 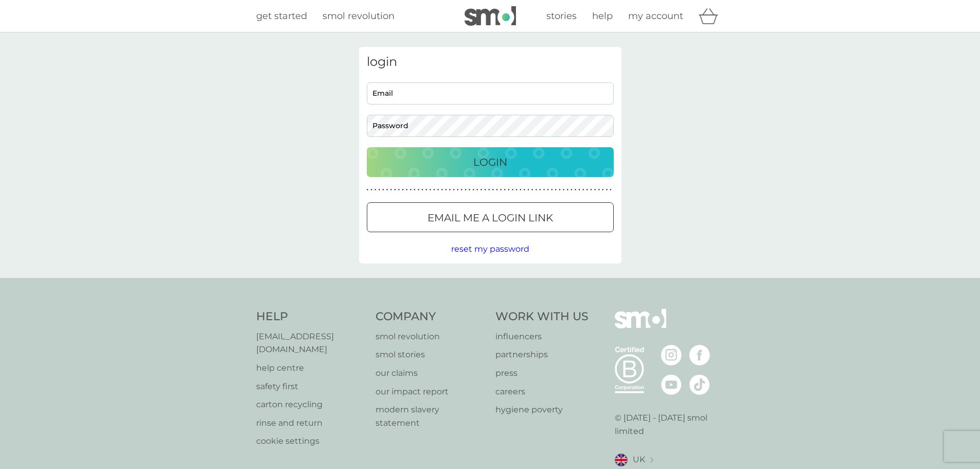 What do you see at coordinates (430, 415) in the screenshot?
I see `a: modern slavery statement` at bounding box center [430, 415].